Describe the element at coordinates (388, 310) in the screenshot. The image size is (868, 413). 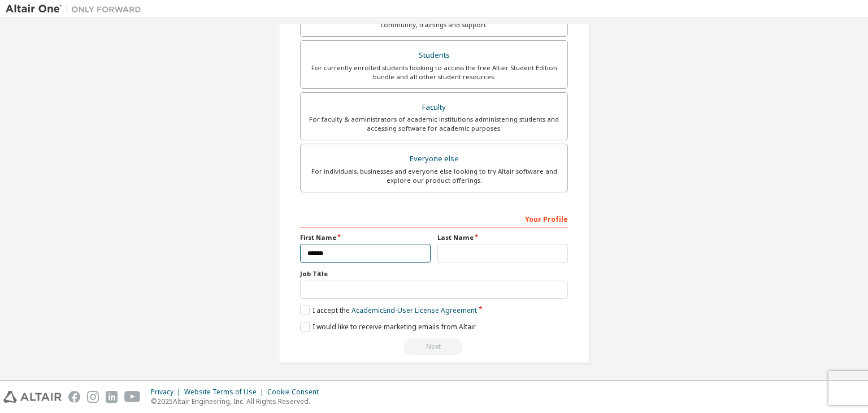
I see `label: I accept the` at that location.